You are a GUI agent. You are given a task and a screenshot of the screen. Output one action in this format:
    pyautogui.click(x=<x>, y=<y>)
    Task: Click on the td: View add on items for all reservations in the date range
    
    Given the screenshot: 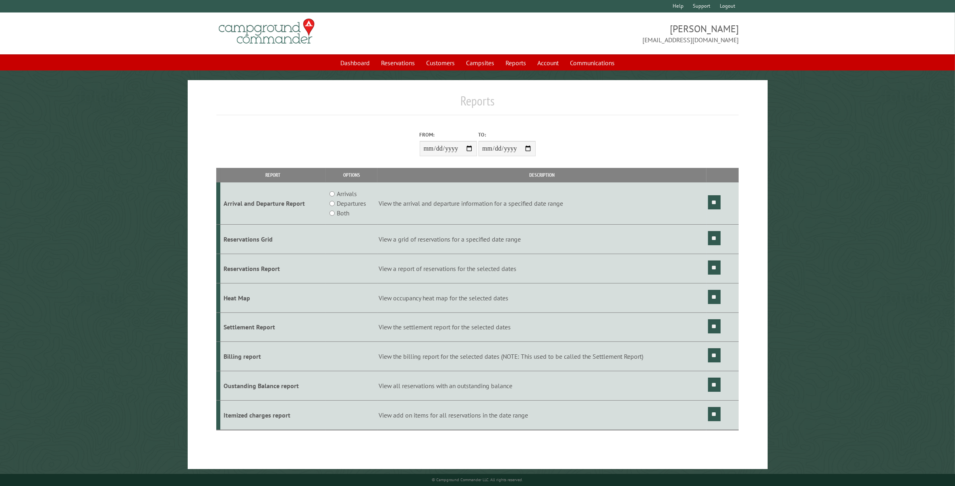 What is the action you would take?
    pyautogui.click(x=542, y=415)
    